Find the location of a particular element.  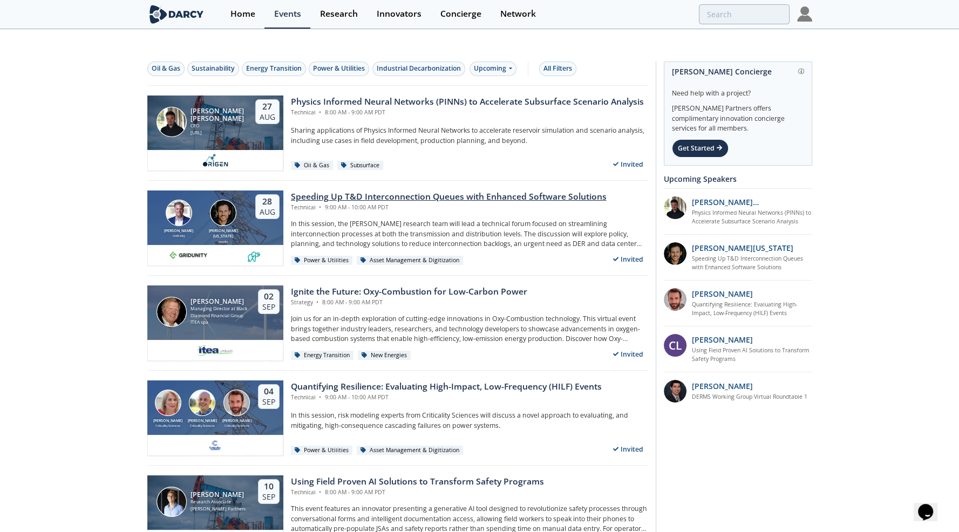

div: Physics Informed Neural Networks (PINNs) to Accelerate Subsurface Scenario Analysis is located at coordinates (468, 102).